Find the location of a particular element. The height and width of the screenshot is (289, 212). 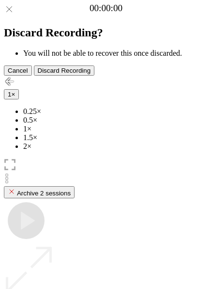

li: 1.5× is located at coordinates (116, 138).